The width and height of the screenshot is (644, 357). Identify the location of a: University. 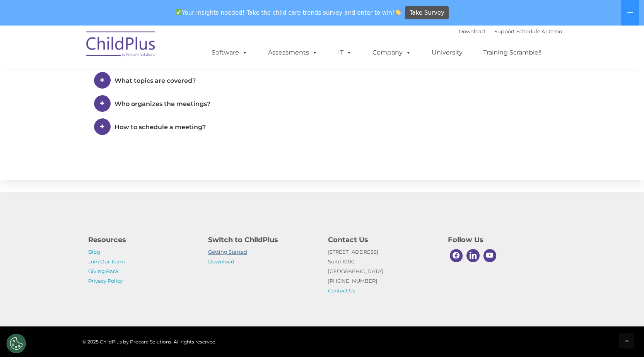
(447, 53).